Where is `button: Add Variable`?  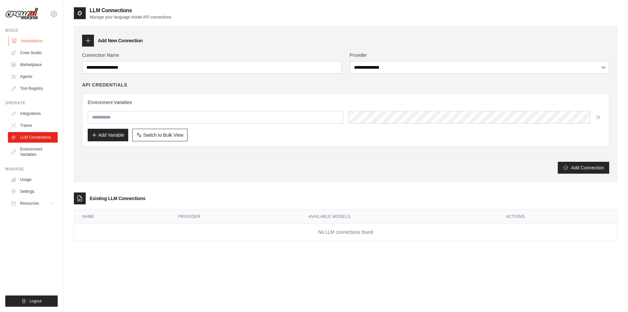
button: Add Variable is located at coordinates (108, 135).